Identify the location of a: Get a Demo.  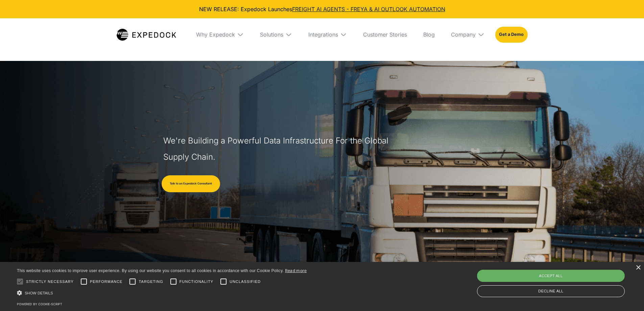
(511, 34).